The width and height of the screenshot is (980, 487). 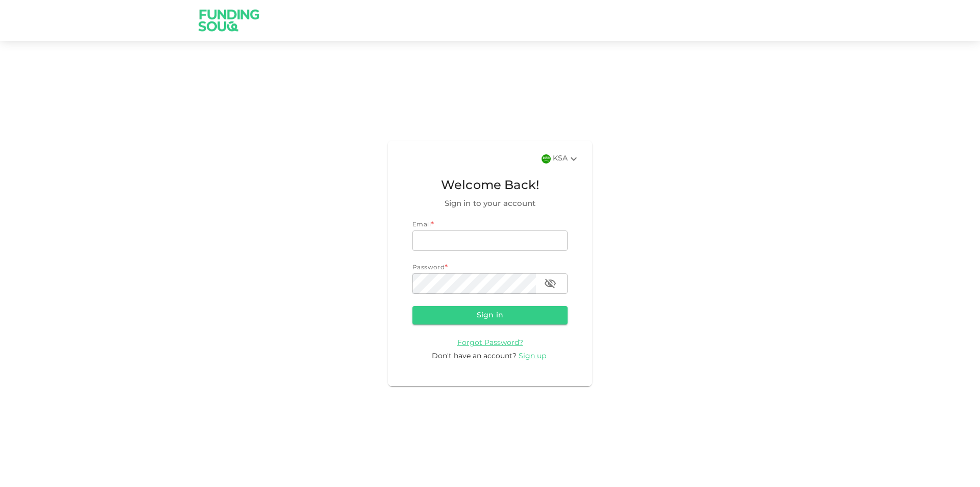 I want to click on span: Sign in to your account, so click(x=490, y=203).